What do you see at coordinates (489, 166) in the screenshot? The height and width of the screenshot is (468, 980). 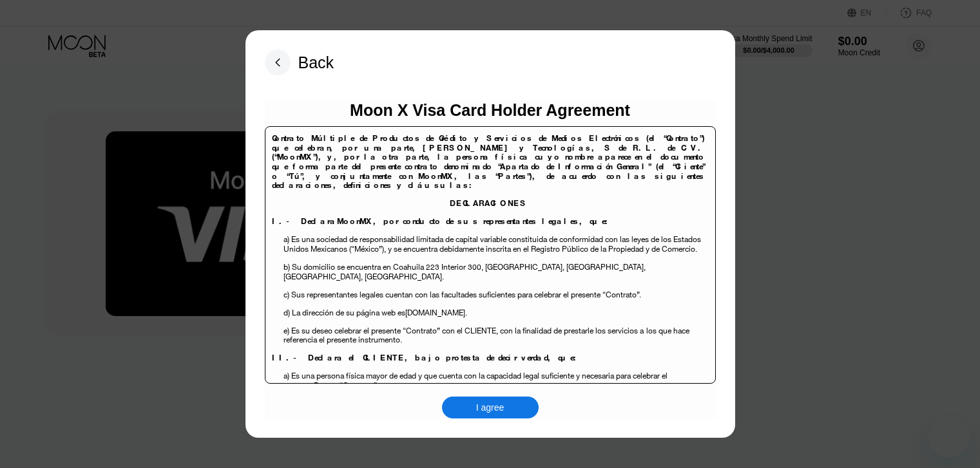 I see `span: y, por la otra parte, la persona física cuyo nombre aparece en el documento que forma parte del p...` at bounding box center [489, 166].